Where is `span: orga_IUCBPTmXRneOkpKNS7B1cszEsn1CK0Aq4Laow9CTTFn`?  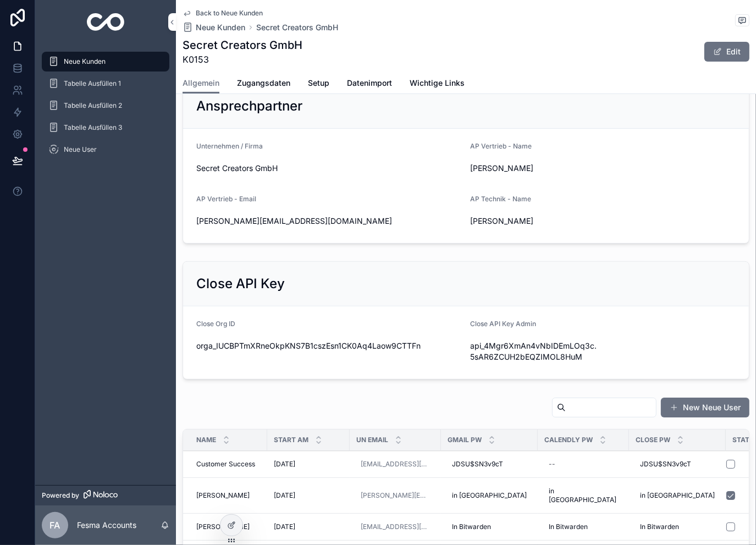
span: orga_IUCBPTmXRneOkpKNS7B1cszEsn1CK0Aq4Laow9CTTFn is located at coordinates (329, 346).